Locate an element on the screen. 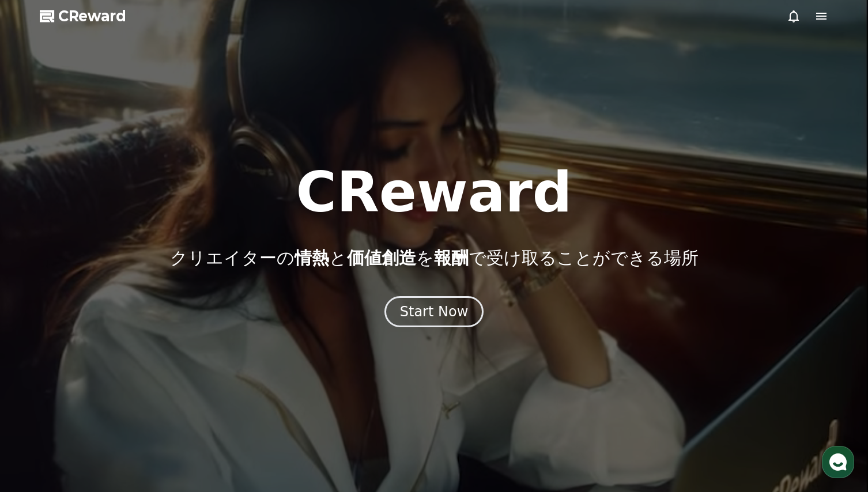 The image size is (868, 492). p: クリエイターの と を で受け取ることができる場所 is located at coordinates (434, 258).